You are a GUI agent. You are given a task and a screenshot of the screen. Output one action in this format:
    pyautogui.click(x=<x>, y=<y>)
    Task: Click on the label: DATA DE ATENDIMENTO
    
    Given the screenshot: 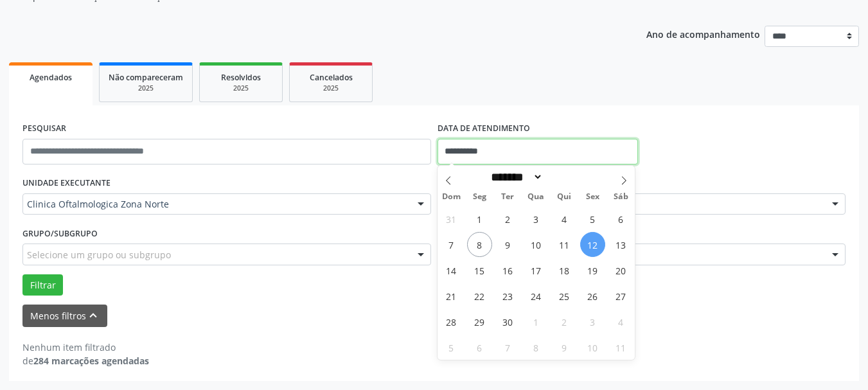 What is the action you would take?
    pyautogui.click(x=484, y=128)
    